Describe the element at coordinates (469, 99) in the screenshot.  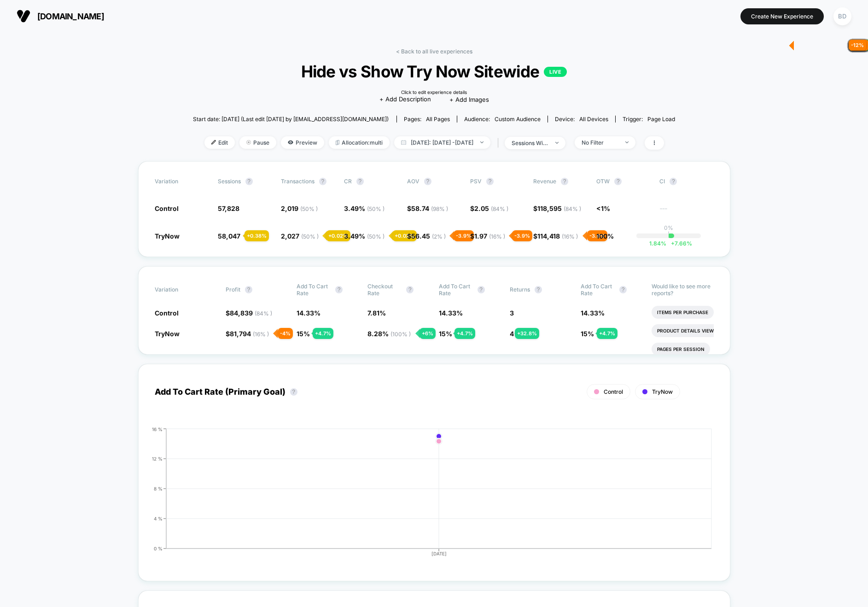
I see `span: + Add Images` at that location.